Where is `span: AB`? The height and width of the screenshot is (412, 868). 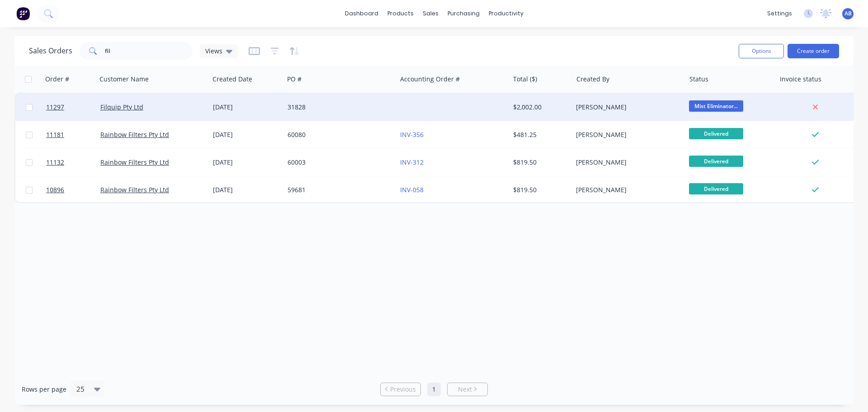
span: AB is located at coordinates (848, 13).